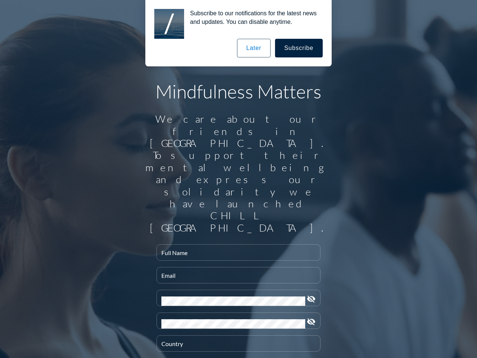 This screenshot has height=358, width=477. I want to click on button: Later, so click(254, 48).